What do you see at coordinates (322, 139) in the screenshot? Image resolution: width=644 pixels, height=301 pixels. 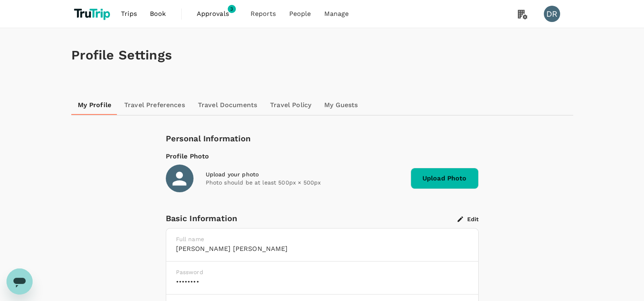 I see `div: Personal Information` at bounding box center [322, 139].